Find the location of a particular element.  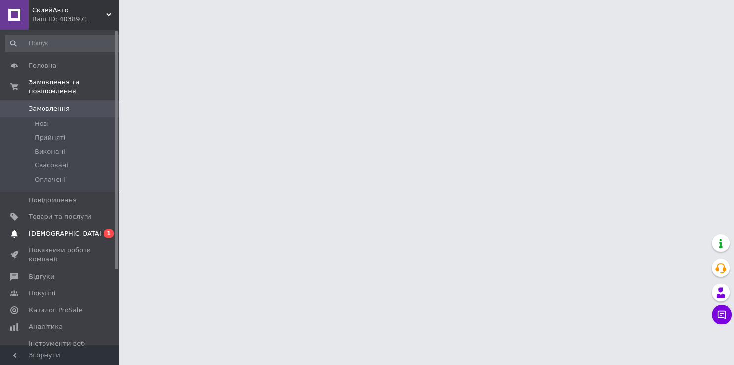

span: Каталог ProSale is located at coordinates (55, 310).